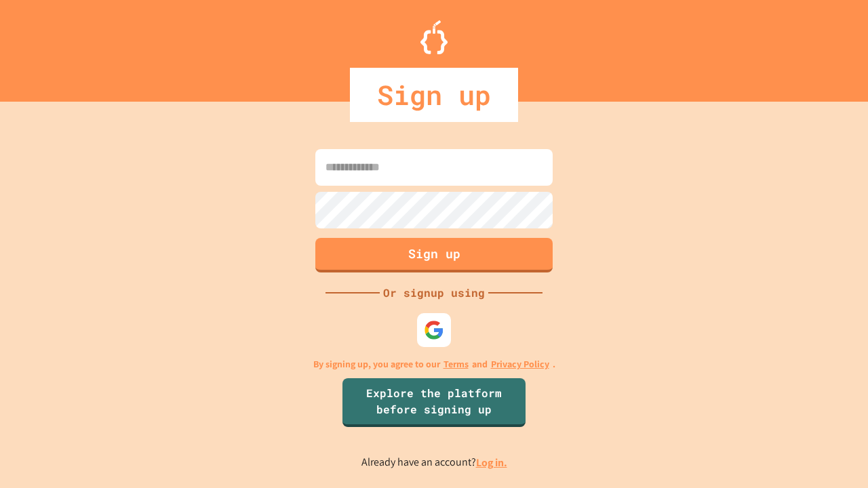 This screenshot has height=488, width=868. What do you see at coordinates (434, 38) in the screenshot?
I see `img: Logo.svg` at bounding box center [434, 38].